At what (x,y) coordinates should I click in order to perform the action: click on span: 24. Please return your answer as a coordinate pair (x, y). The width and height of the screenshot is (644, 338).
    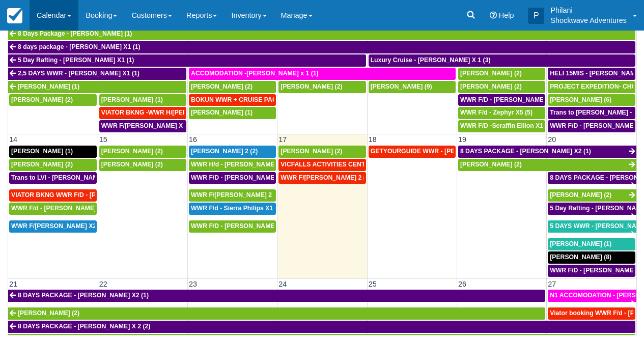
    Looking at the image, I should click on (282, 284).